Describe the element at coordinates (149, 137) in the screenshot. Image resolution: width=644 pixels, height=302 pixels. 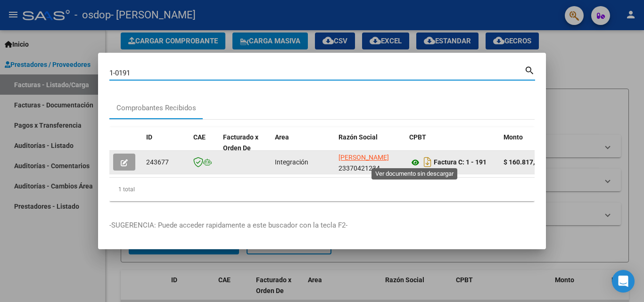
I see `span: ID` at that location.